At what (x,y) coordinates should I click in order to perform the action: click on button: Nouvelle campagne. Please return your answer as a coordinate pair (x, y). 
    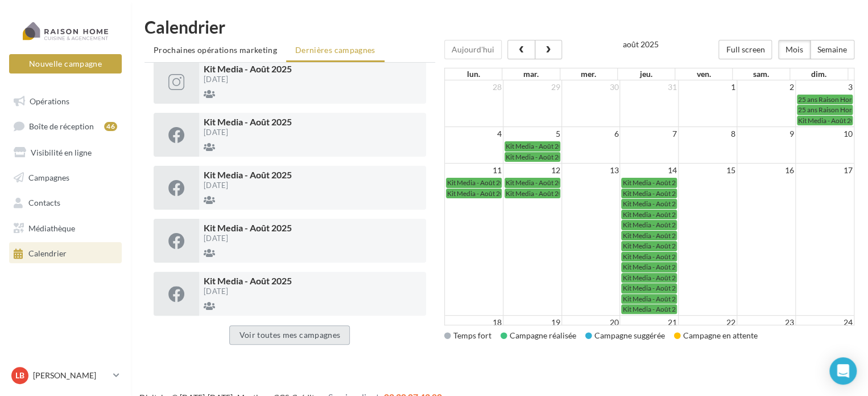
    Looking at the image, I should click on (65, 64).